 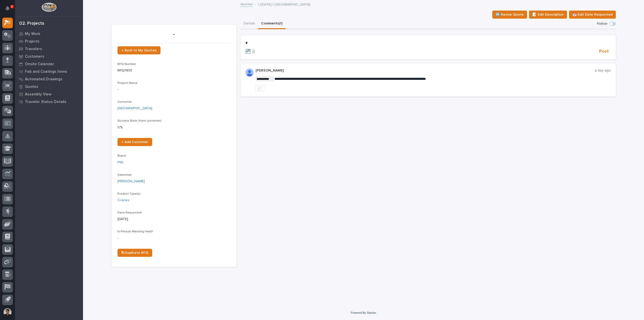 I want to click on a: Cranes, so click(x=123, y=200).